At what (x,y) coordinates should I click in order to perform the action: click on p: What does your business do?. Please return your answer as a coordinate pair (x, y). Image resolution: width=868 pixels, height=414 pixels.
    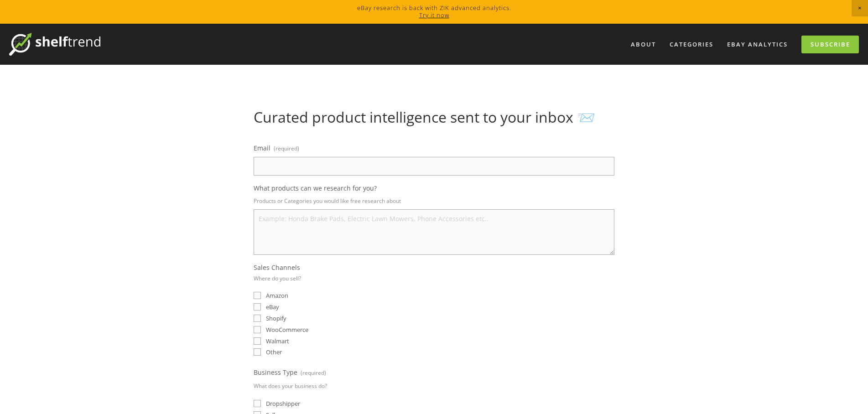
    Looking at the image, I should click on (290, 386).